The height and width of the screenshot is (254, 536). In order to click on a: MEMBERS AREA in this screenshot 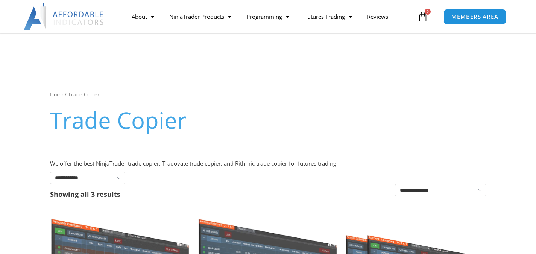, I will do `click(474, 17)`.